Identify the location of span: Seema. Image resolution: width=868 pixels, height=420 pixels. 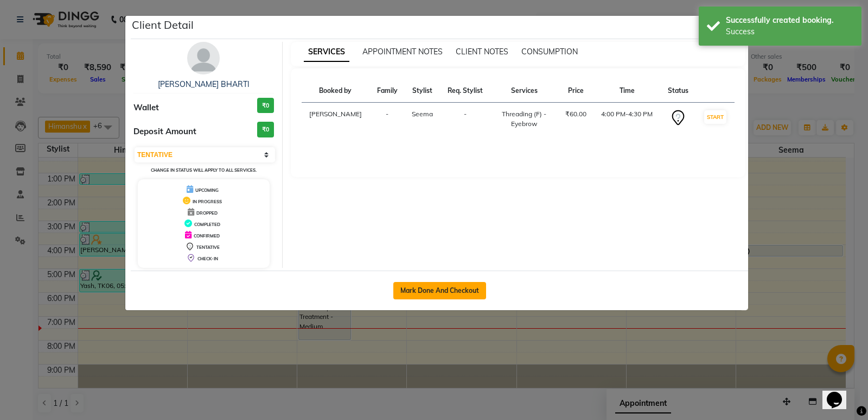
(422, 113).